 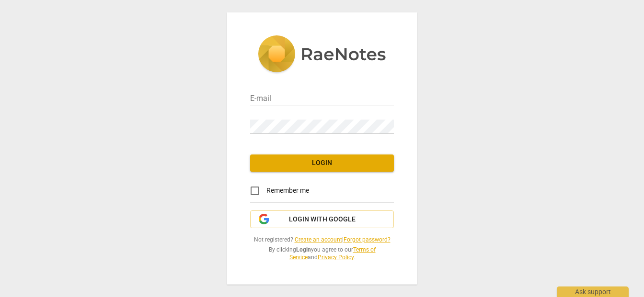 What do you see at coordinates (322, 253) in the screenshot?
I see `span: By clicking you agree to our and .` at bounding box center [322, 253].